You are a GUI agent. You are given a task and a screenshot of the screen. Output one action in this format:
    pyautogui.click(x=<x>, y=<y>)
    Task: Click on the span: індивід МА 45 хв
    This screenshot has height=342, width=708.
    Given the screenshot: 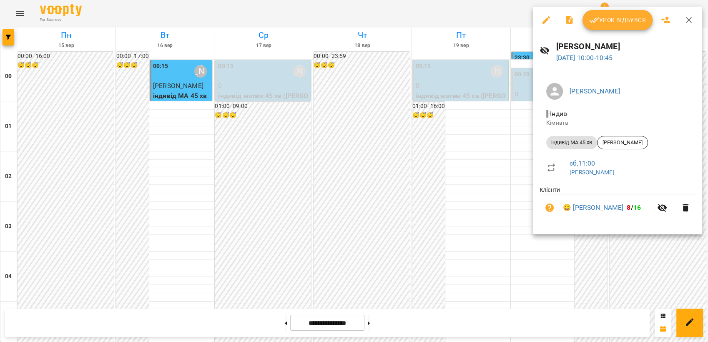 What is the action you would take?
    pyautogui.click(x=572, y=143)
    